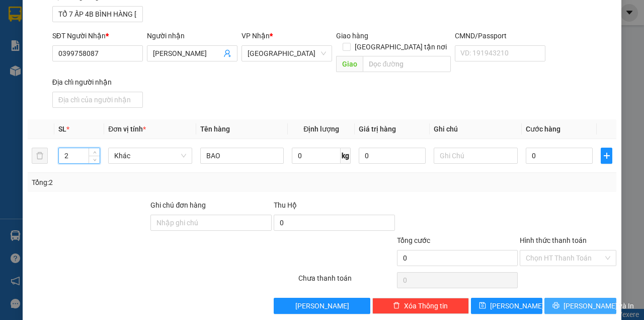 The width and height of the screenshot is (644, 320). What do you see at coordinates (287, 53) in the screenshot?
I see `span: Sài Gòn` at bounding box center [287, 53].